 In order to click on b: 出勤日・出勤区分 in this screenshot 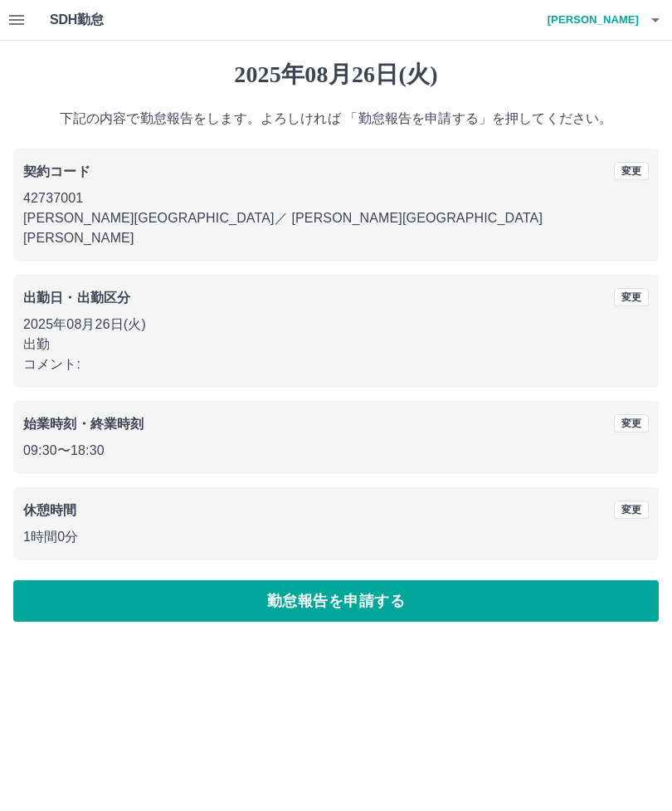, I will do `click(76, 297)`.